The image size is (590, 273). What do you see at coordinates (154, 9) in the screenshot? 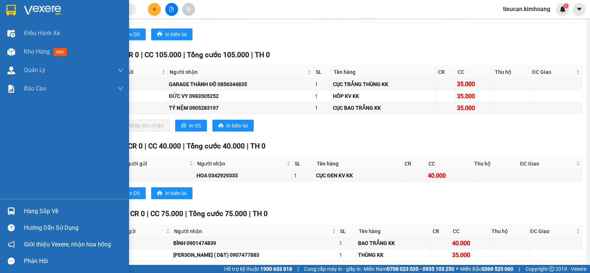
I see `button: plus` at bounding box center [154, 9].